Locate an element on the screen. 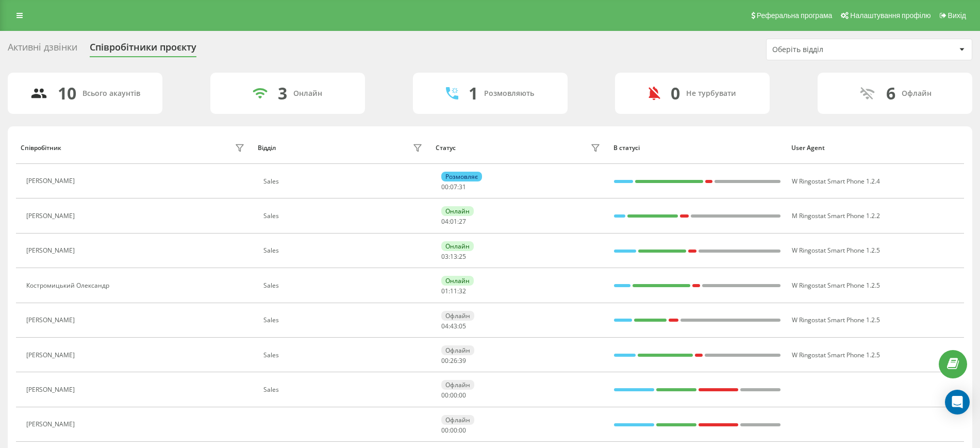  span: 39 is located at coordinates (463, 360).